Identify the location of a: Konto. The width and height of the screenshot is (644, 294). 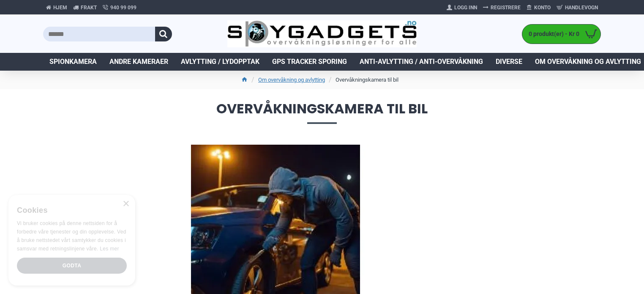
(539, 8).